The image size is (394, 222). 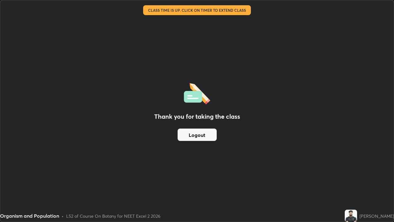 What do you see at coordinates (351, 215) in the screenshot?
I see `img: d2d996f5197e45bfbb355c755dfad50d.jpg` at bounding box center [351, 215].